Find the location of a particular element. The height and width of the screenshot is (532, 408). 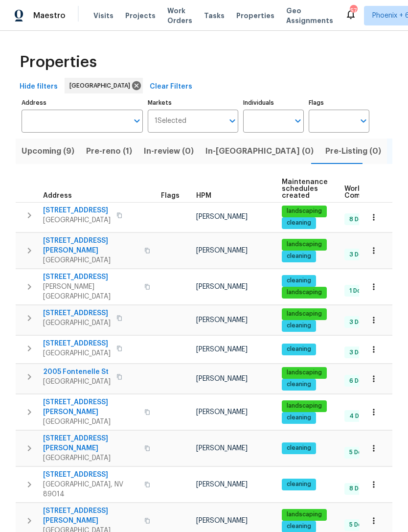

div: 57 is located at coordinates (353, 11).